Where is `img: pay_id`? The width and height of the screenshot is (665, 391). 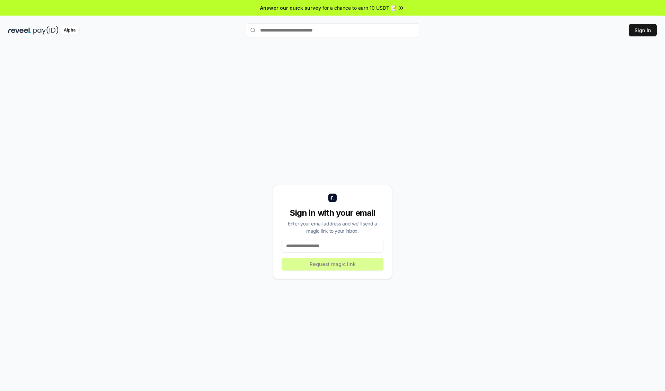
img: pay_id is located at coordinates (46, 30).